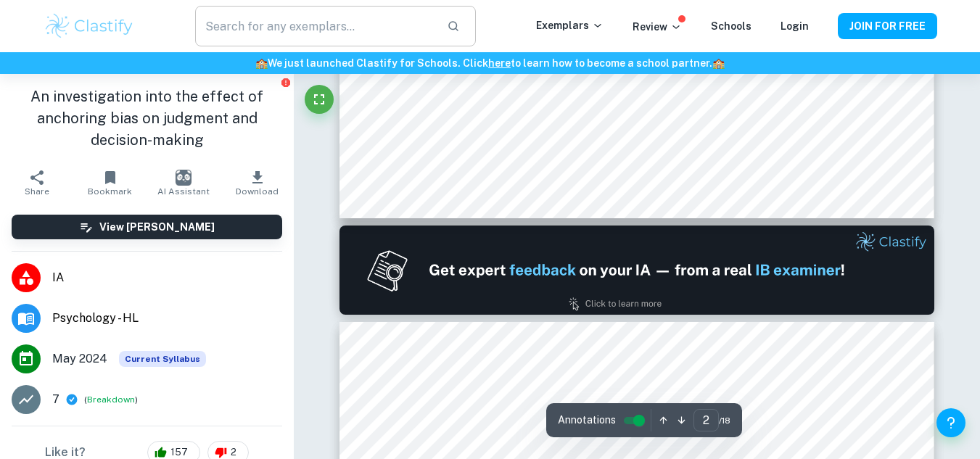  What do you see at coordinates (56, 399) in the screenshot?
I see `p: 7` at bounding box center [56, 399].